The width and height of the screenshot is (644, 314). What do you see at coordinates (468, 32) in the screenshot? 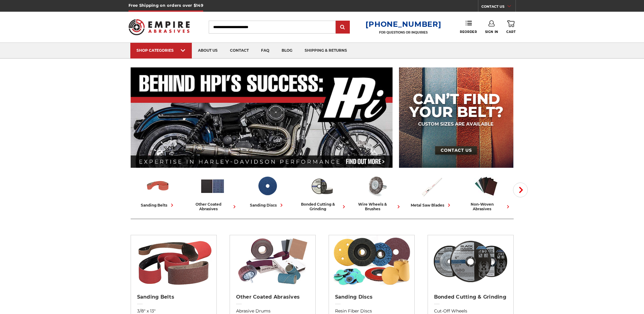
I see `span: Reorder` at bounding box center [468, 32].